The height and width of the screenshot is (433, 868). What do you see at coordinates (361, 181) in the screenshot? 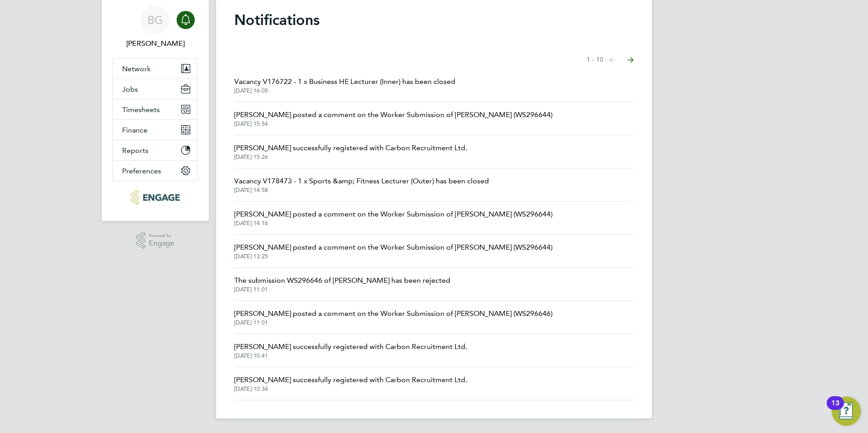
I see `span: Vacancy V178473 - 1 x Sports &amp; Fitness Lecturer (Outer) has been closed` at bounding box center [361, 181].